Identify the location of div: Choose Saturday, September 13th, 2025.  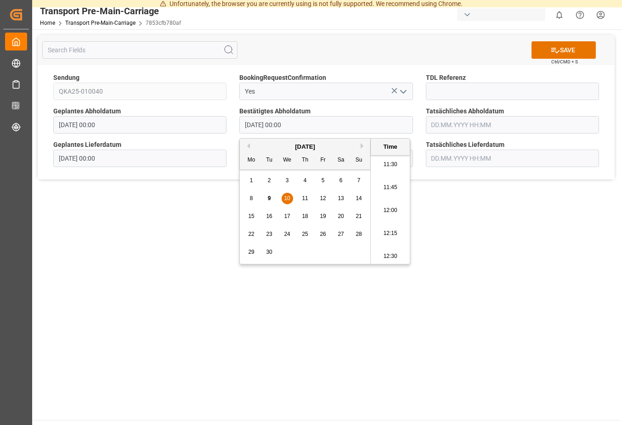
(341, 198).